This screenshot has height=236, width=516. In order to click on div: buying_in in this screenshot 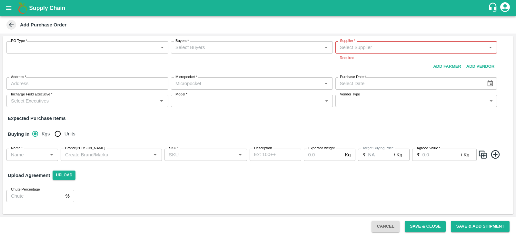, I will do `click(56, 134)`.